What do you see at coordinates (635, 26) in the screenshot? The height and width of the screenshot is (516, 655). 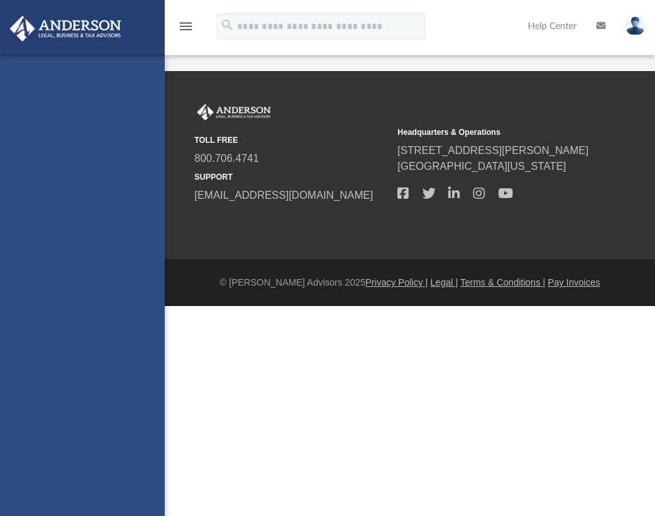 I see `img: User Pic` at bounding box center [635, 26].